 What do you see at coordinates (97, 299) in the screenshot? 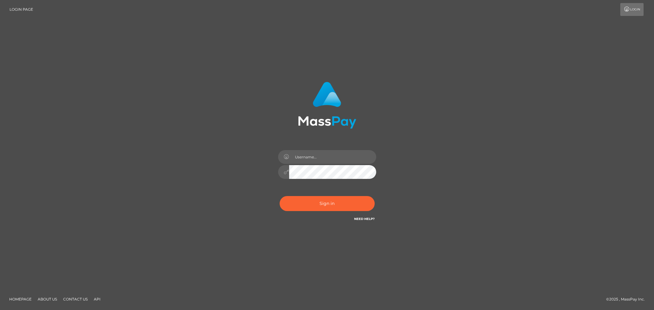
I see `a: API` at bounding box center [97, 299].